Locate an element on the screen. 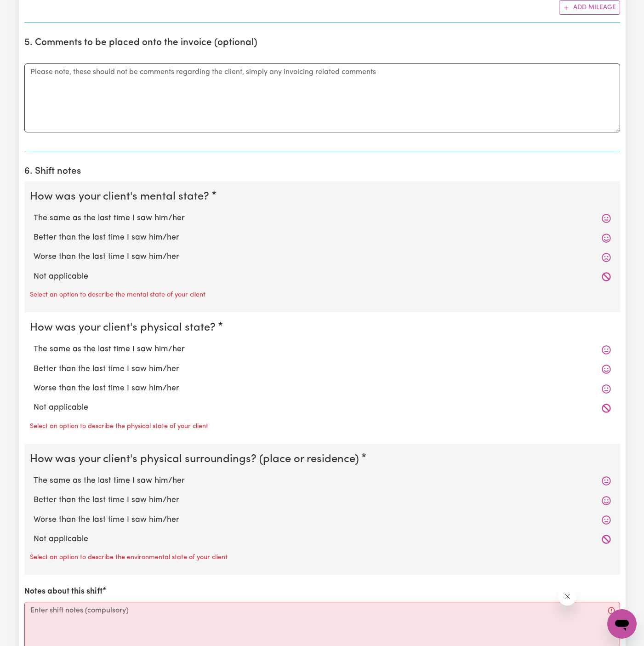  p: Select an option to describe the mental state of your client is located at coordinates (118, 295).